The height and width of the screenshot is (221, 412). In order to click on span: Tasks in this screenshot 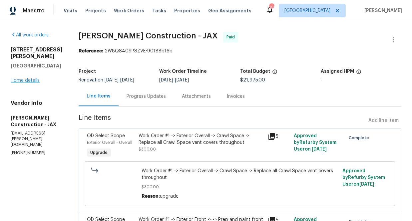, I will do `click(159, 11)`.